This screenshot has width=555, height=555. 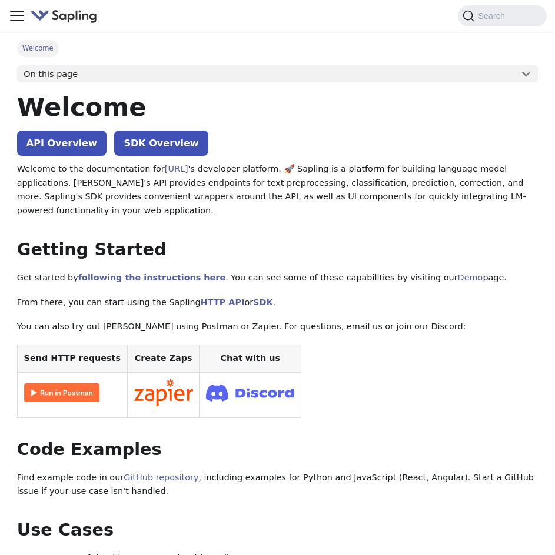 What do you see at coordinates (277, 74) in the screenshot?
I see `button: On this page` at bounding box center [277, 74].